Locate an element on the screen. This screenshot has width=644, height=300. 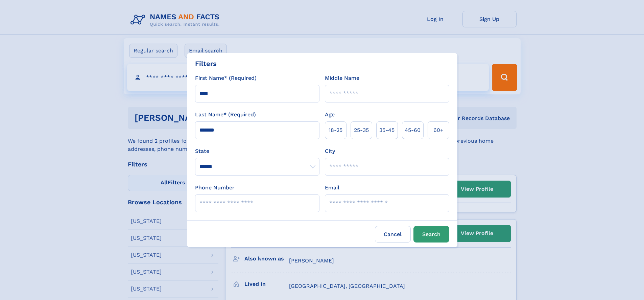
label: Email is located at coordinates (332, 188).